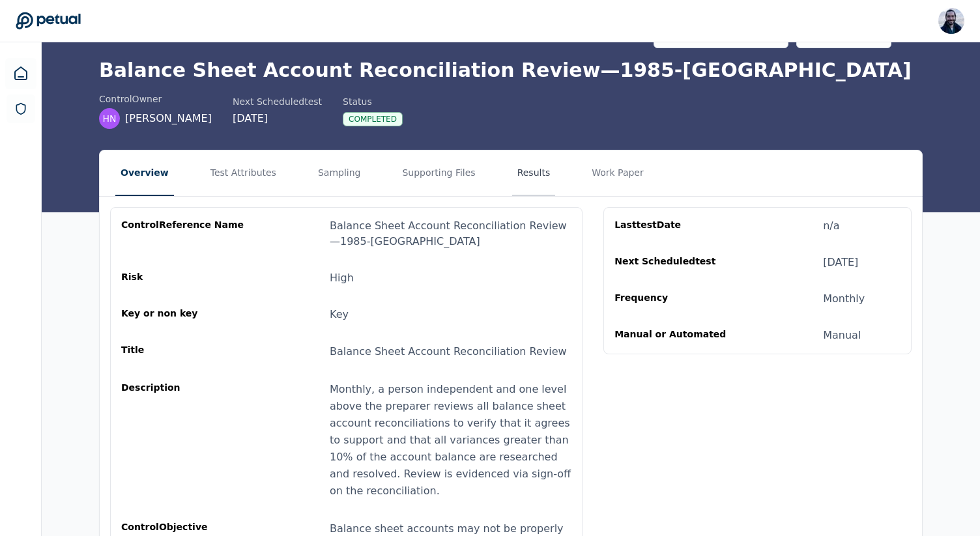  What do you see at coordinates (844, 299) in the screenshot?
I see `div: Monthly` at bounding box center [844, 299].